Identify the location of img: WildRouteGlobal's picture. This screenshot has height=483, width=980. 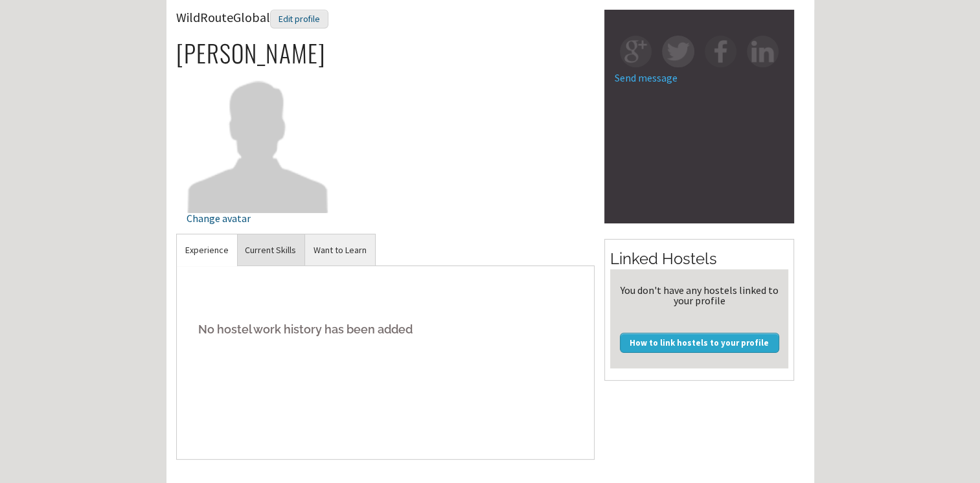
(258, 141).